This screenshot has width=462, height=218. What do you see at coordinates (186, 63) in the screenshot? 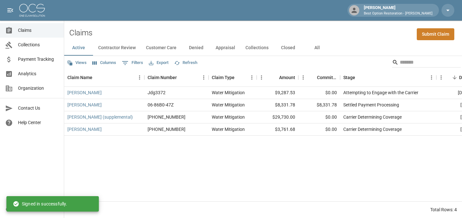
I see `button: Refresh` at bounding box center [186, 63].